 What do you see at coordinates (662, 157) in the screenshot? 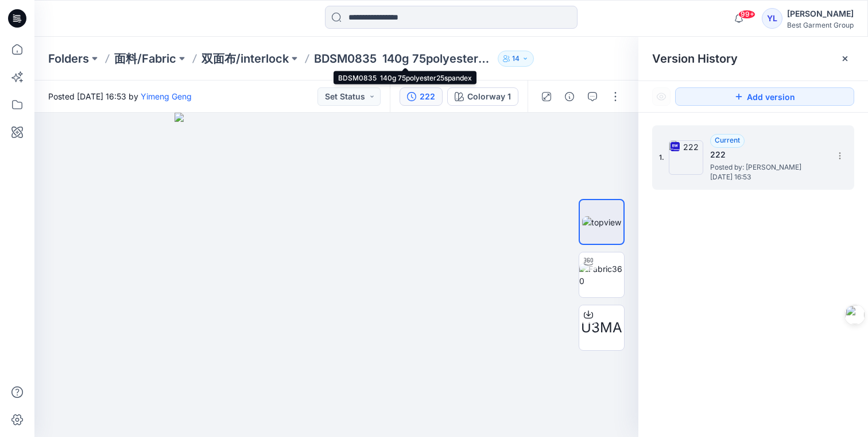
I see `span: 1.` at bounding box center [662, 157].